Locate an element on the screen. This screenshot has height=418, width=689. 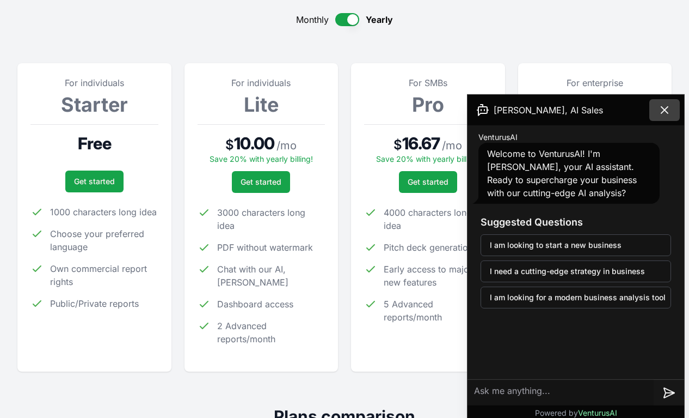
span: 3000 characters long idea is located at coordinates (271, 219).